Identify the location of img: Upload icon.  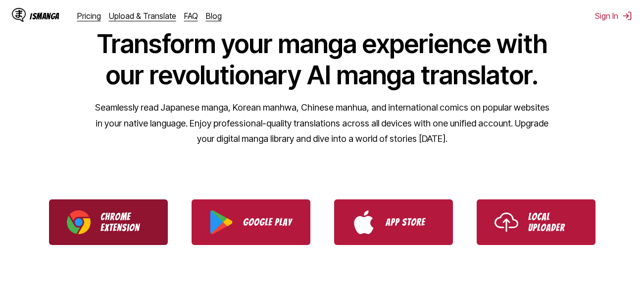
(506, 222).